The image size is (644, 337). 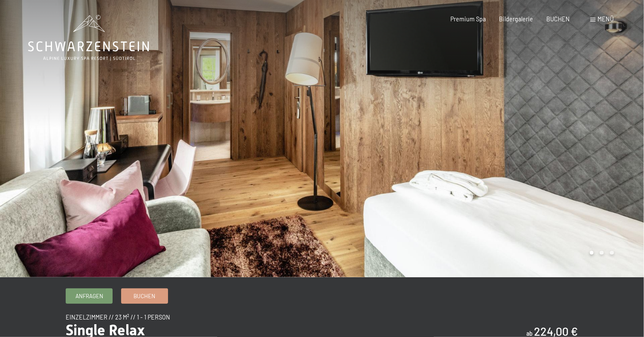 I want to click on span: BUCHEN, so click(x=558, y=19).